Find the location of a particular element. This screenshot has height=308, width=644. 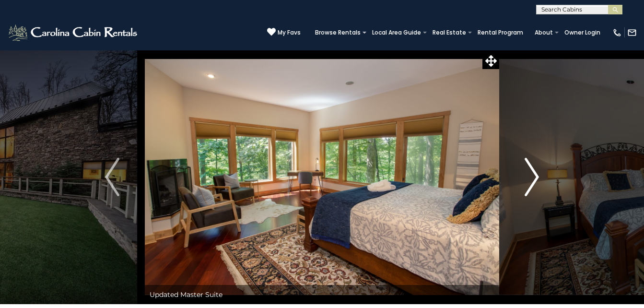

img: White-1-2.png is located at coordinates (73, 33).